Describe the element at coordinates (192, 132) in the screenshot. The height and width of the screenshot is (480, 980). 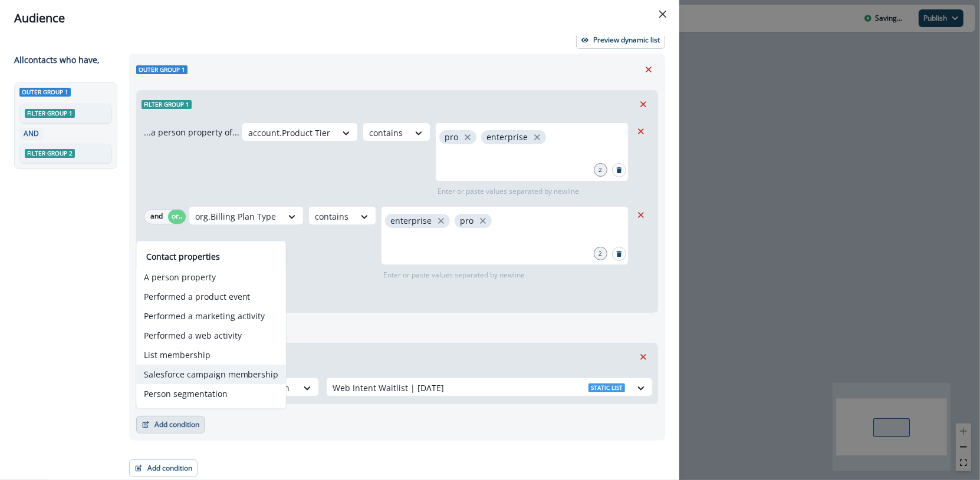
I see `p: ...a person property of...` at that location.